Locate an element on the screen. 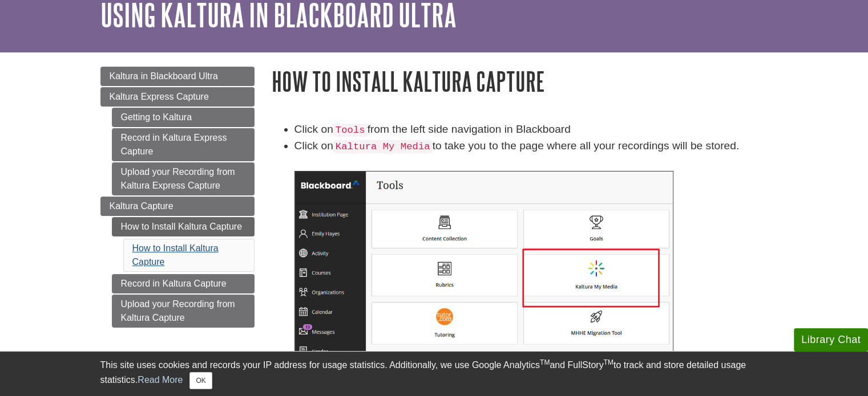  span: Kaltura Capture is located at coordinates (141, 206).